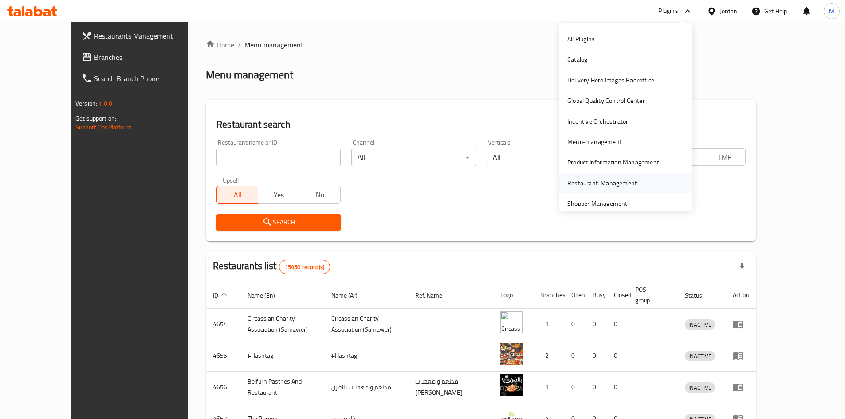  What do you see at coordinates (103, 127) in the screenshot?
I see `a: Support.OpsPlatform` at bounding box center [103, 127].